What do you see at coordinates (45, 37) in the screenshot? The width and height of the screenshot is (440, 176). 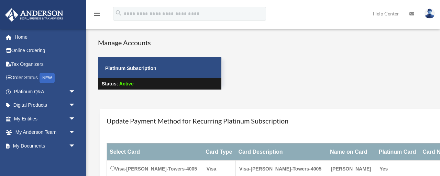 I see `a: Home` at bounding box center [45, 37].